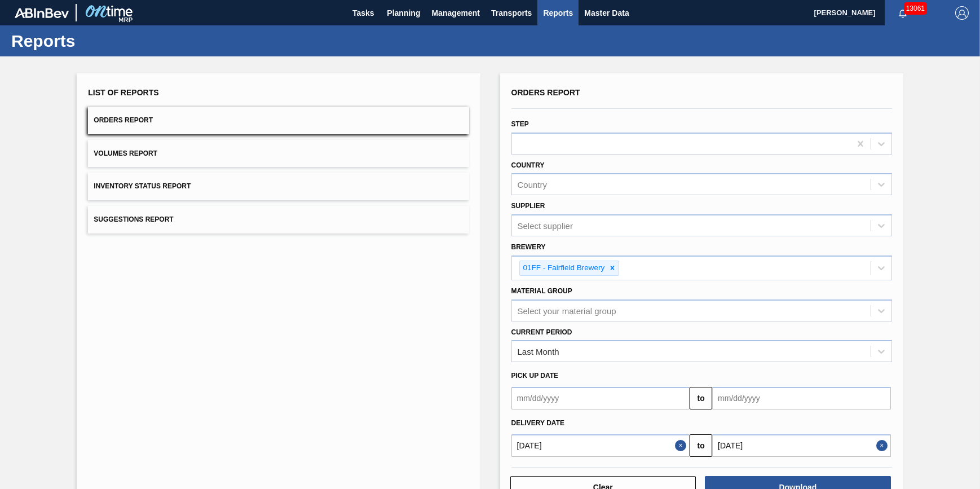 Image resolution: width=980 pixels, height=489 pixels. I want to click on label: Supplier, so click(529, 206).